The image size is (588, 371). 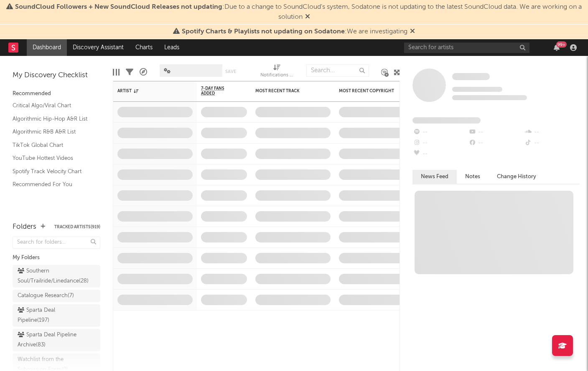 What do you see at coordinates (52, 132) in the screenshot?
I see `a: Algorithmic R&B A&R List` at bounding box center [52, 132].